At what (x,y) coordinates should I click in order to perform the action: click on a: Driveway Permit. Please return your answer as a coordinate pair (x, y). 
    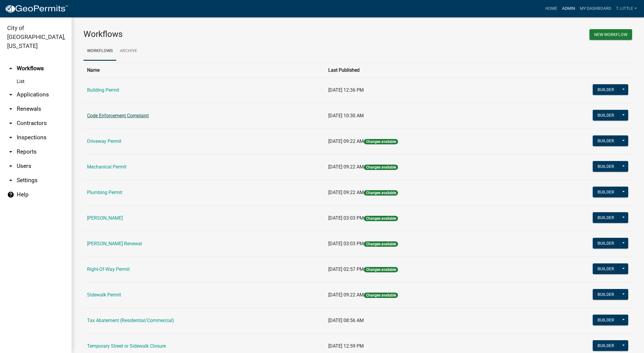
    Looking at the image, I should click on (104, 141).